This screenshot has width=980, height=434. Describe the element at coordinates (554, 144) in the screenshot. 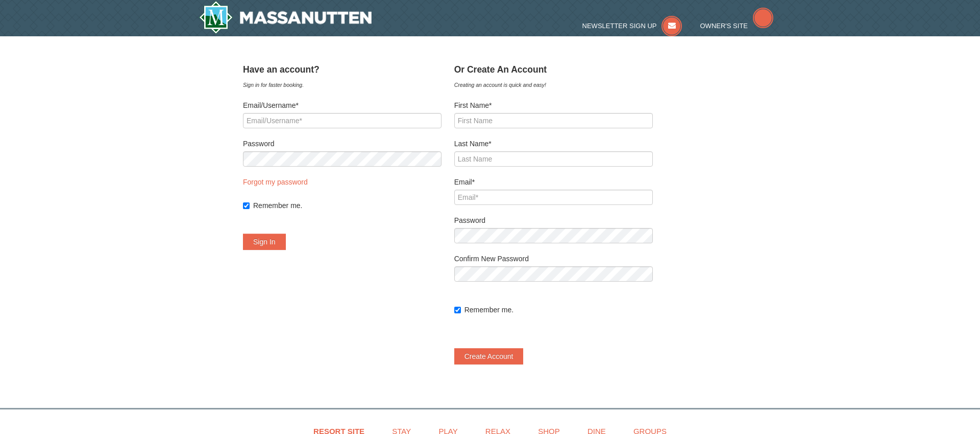

I see `label: Last Name*` at that location.